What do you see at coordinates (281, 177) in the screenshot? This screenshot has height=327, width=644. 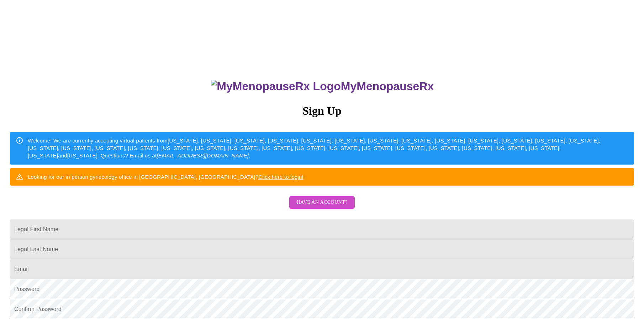 I see `a: Click here to login!` at bounding box center [281, 177].